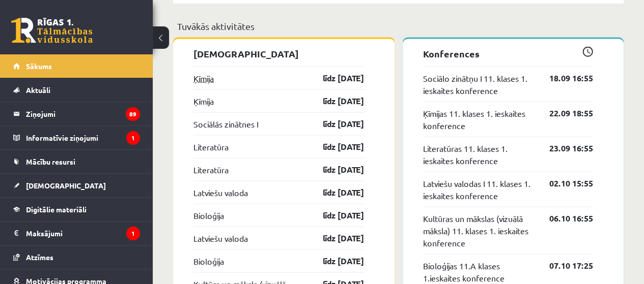  What do you see at coordinates (479, 155) in the screenshot?
I see `a: Literatūras 11. klases 1. ieskaites konference` at bounding box center [479, 155].